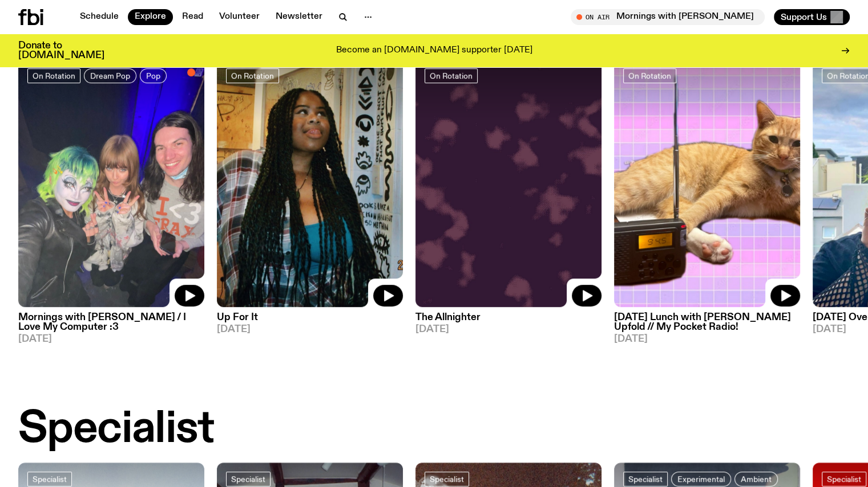  I want to click on a: Ambient, so click(756, 479).